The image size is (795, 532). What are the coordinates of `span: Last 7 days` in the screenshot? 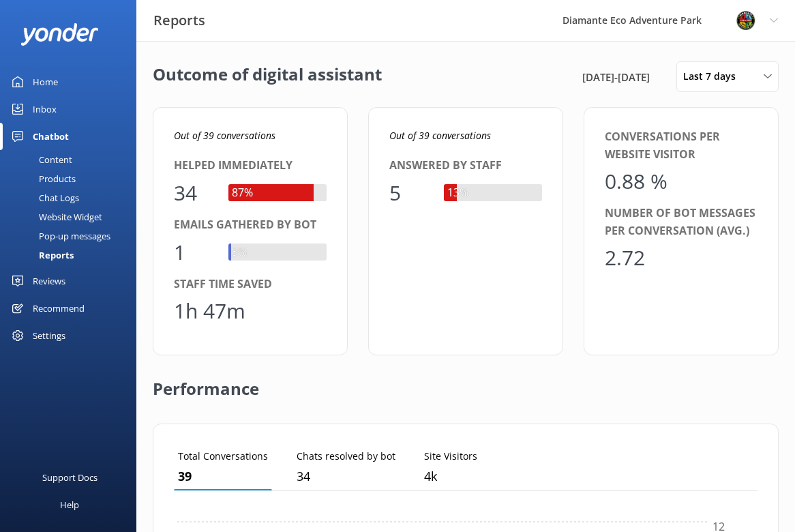 It's located at (713, 77).